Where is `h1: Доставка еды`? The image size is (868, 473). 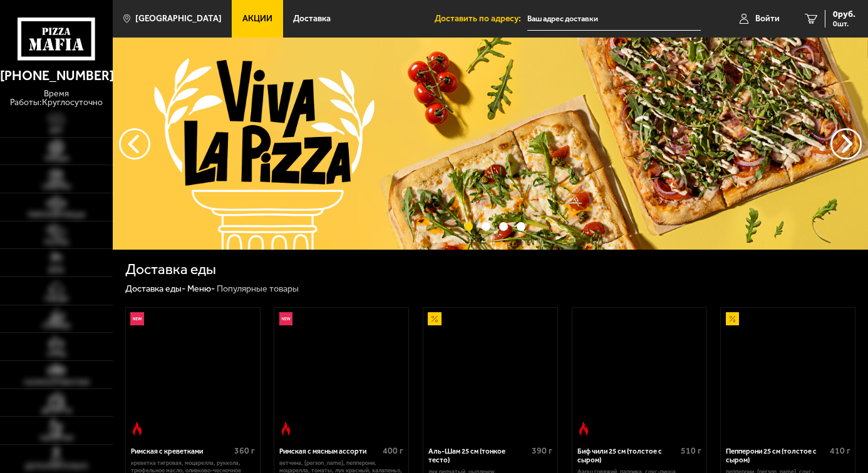
h1: Доставка еды is located at coordinates (171, 270).